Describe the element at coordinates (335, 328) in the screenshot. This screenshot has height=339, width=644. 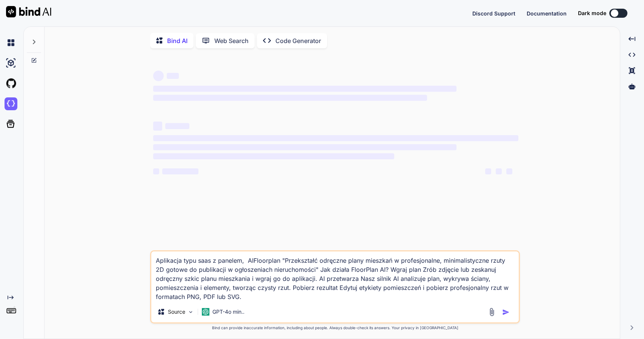
I see `p: Bind can provide inaccurate information, including about people. Always double-check its answers....` at that location.